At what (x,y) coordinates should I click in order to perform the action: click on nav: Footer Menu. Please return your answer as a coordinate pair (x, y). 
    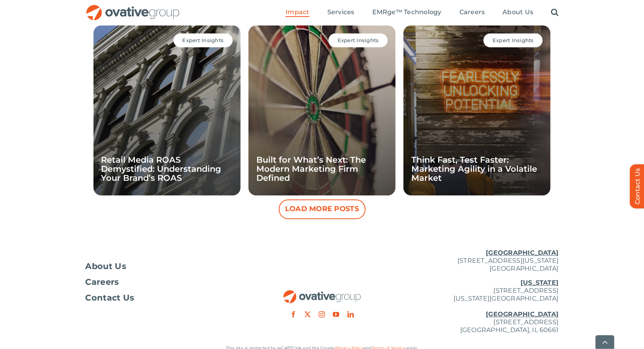
    Looking at the image, I should click on (164, 282).